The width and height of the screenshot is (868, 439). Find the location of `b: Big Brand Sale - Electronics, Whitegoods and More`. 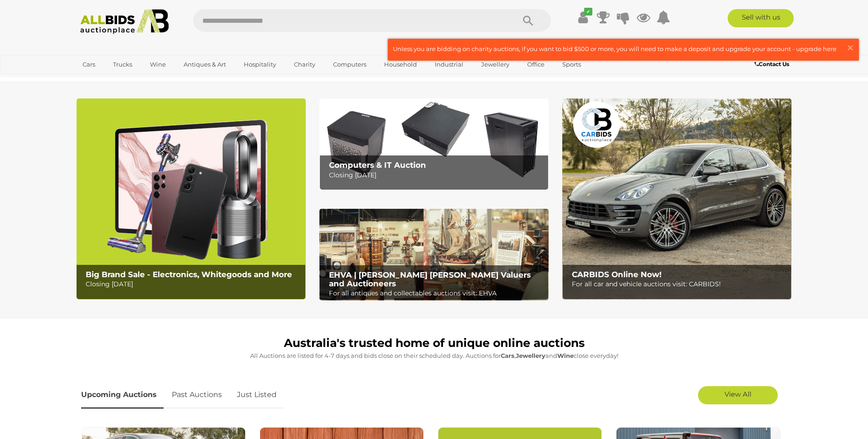

b: Big Brand Sale - Electronics, Whitegoods and More is located at coordinates (189, 274).